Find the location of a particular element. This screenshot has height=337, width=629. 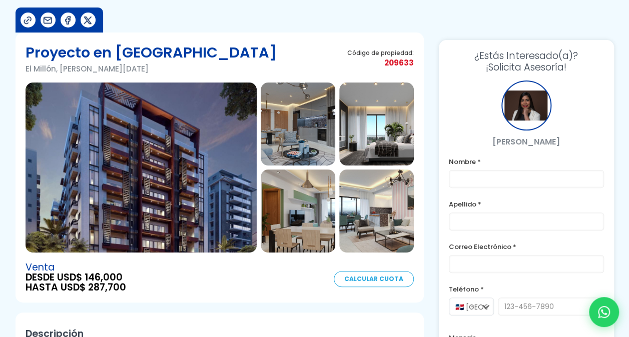

a: Calcular Cuota is located at coordinates (374, 279).